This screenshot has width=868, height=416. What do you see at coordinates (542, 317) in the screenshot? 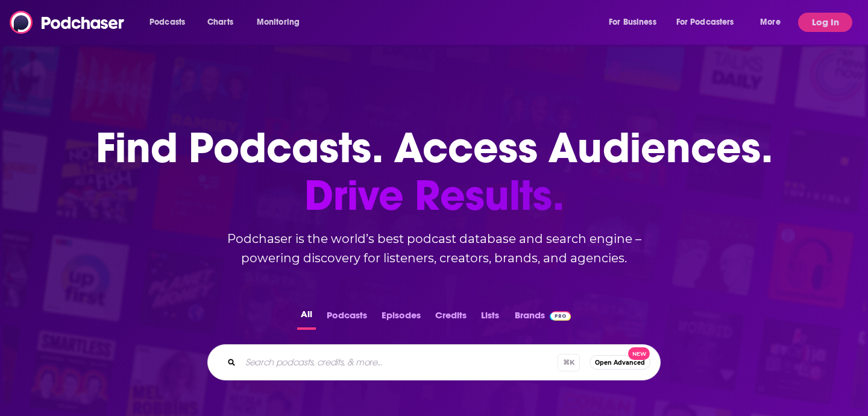
I see `a: BrandsPodchaser Pro` at bounding box center [542, 317].